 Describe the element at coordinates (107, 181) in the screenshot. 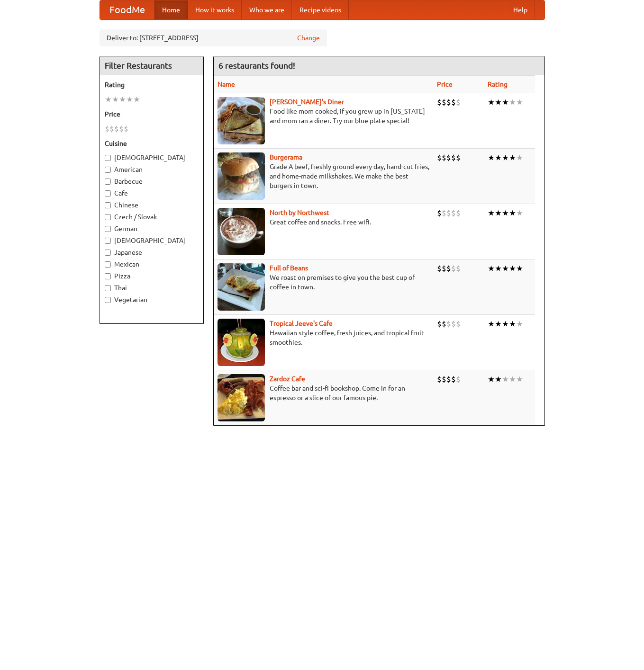

I see `input: Barbecue` at that location.